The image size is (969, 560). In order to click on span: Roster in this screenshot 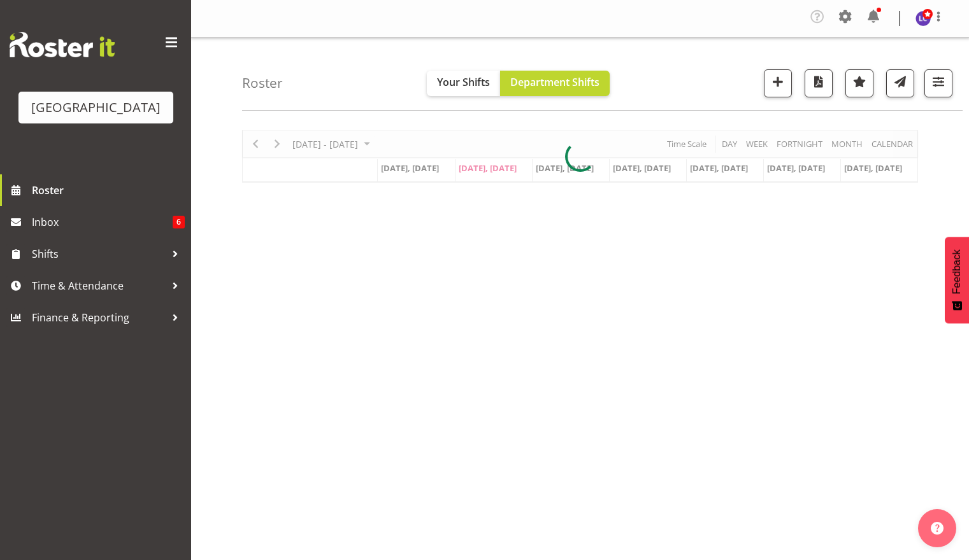, I will do `click(109, 191)`.